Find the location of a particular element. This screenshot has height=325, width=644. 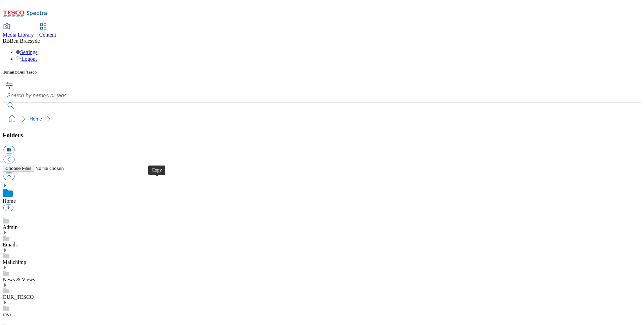

a: News & Views is located at coordinates (19, 279).